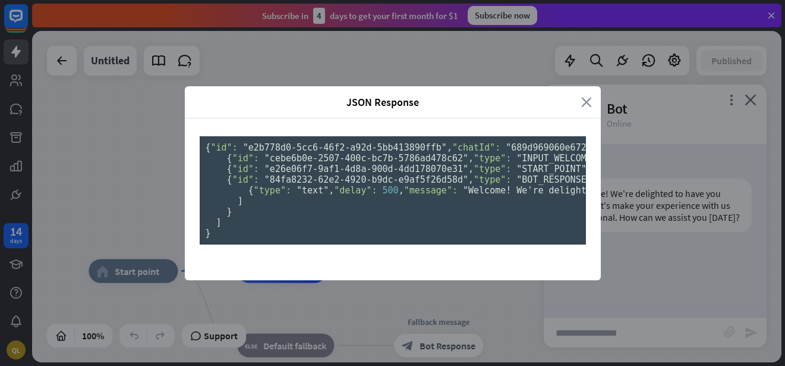 The width and height of the screenshot is (785, 366). I want to click on span: "689d969060e6720007a8e464", so click(576, 147).